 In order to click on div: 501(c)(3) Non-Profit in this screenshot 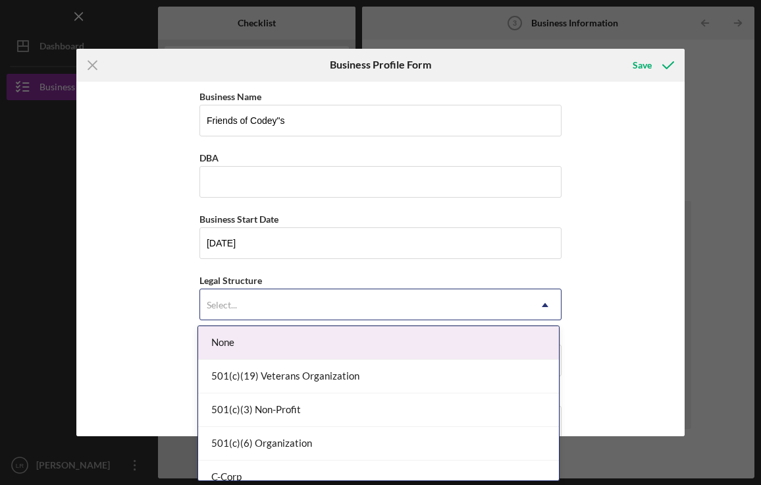, I will do `click(379, 410)`.